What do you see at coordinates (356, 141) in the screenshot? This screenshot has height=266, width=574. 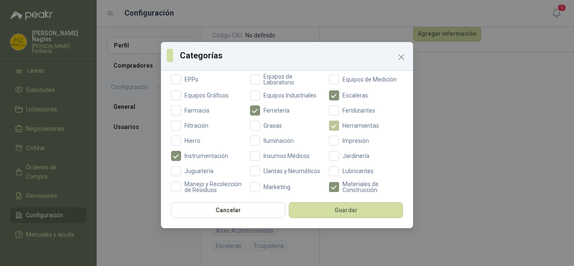 I see `span: Impresión` at bounding box center [356, 141].